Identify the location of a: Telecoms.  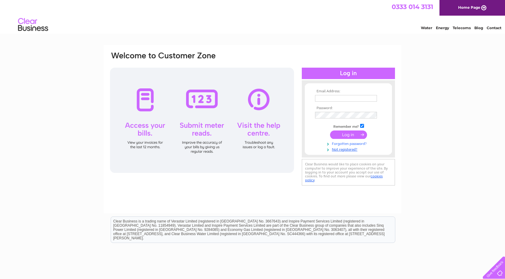
(461, 28).